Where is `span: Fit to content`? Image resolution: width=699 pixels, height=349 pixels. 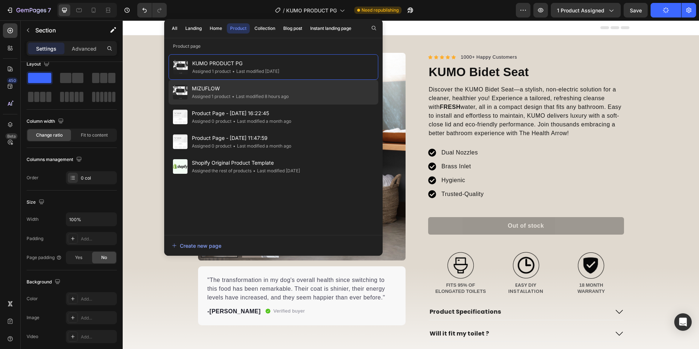
span: Fit to content is located at coordinates (94, 135).